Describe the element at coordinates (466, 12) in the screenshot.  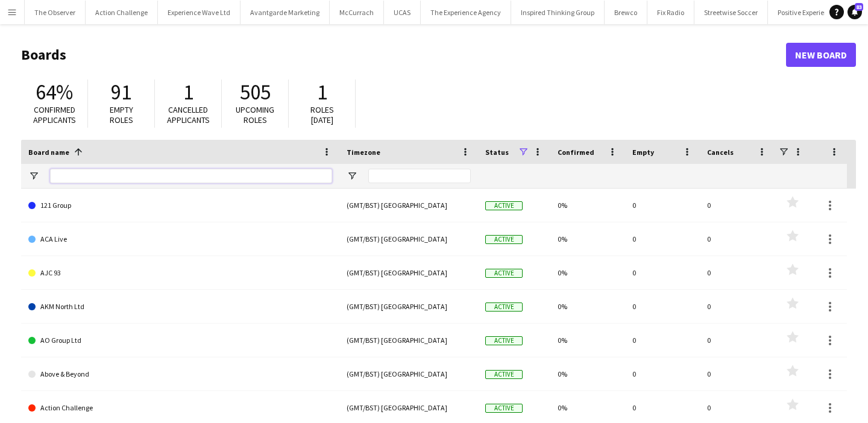
I see `button: The Experience Agency` at that location.